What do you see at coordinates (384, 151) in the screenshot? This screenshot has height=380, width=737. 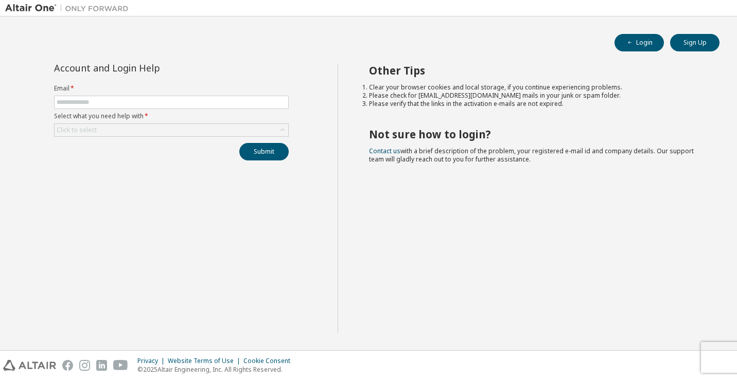 I see `a: Contact us` at bounding box center [384, 151].